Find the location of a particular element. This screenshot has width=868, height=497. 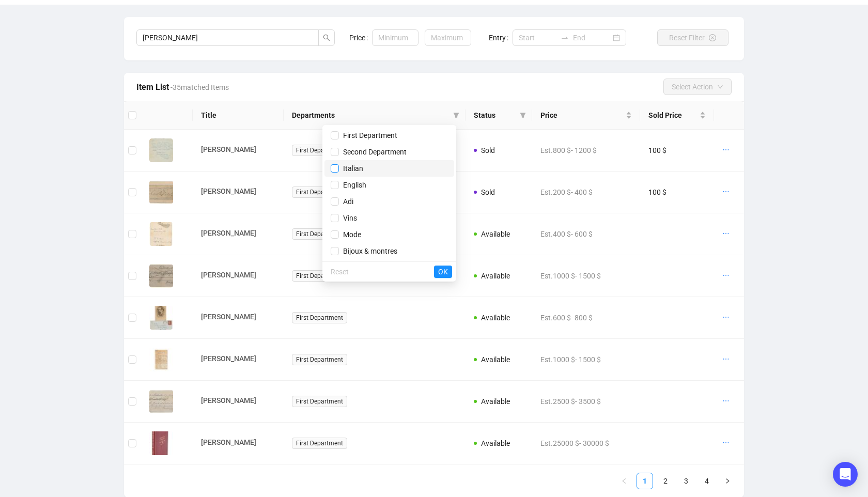

span: Est. 400 $ - 600 $ is located at coordinates (566, 234).